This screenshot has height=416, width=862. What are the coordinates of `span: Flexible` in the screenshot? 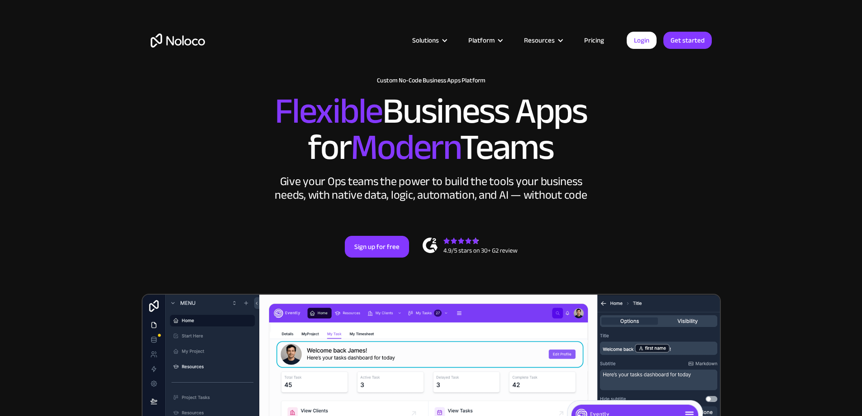 It's located at (329, 111).